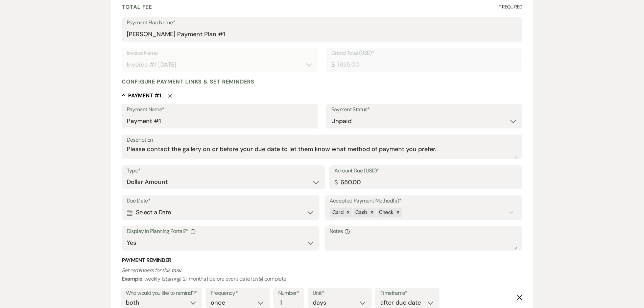  I want to click on h4: Total Fee, so click(137, 7).